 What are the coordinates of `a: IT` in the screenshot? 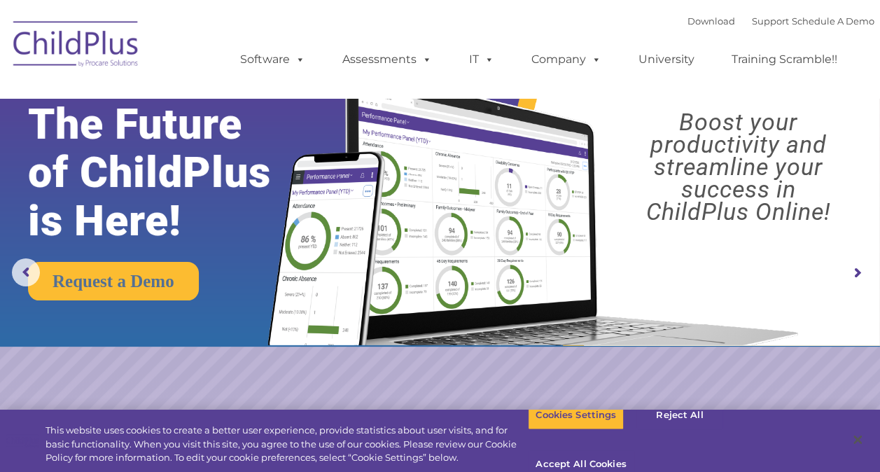 It's located at (482, 60).